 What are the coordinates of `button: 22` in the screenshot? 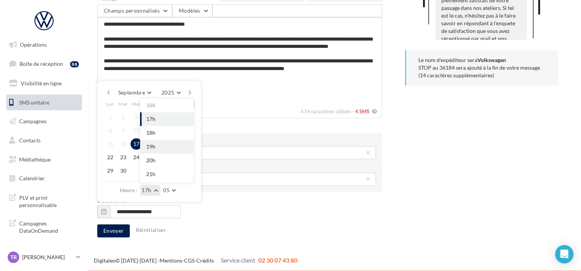 It's located at (110, 157).